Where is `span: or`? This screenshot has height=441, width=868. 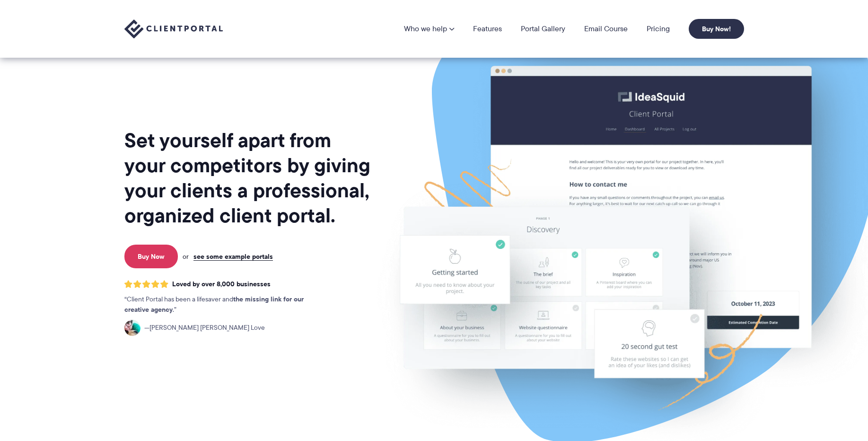 span: or is located at coordinates (186, 257).